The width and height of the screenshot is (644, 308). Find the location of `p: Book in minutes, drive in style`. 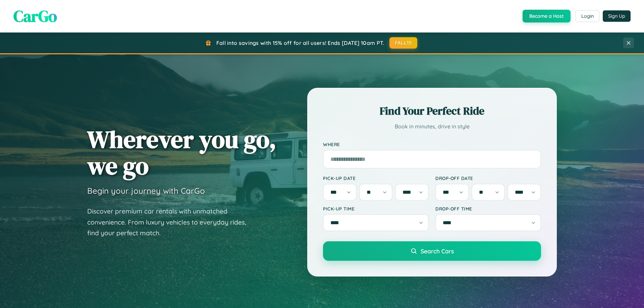

p: Book in minutes, drive in style is located at coordinates (432, 127).